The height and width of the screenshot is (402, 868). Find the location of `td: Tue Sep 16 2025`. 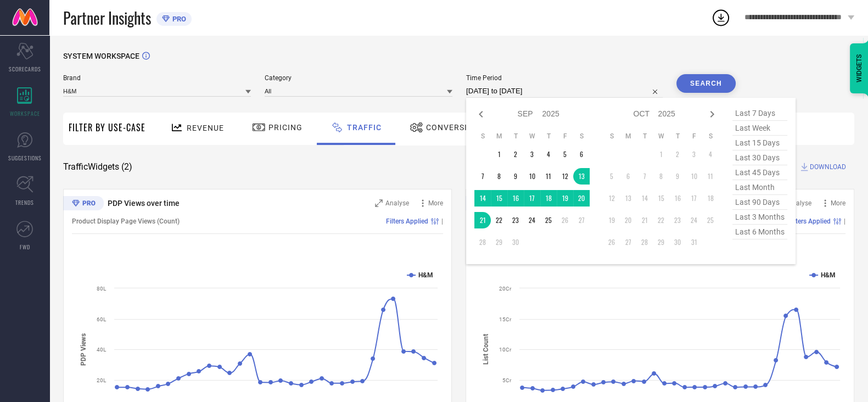

td: Tue Sep 16 2025 is located at coordinates (515, 198).